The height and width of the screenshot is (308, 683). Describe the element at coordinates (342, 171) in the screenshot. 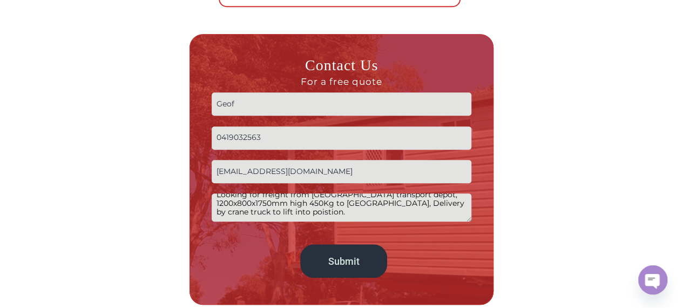

I see `input: Email` at that location.